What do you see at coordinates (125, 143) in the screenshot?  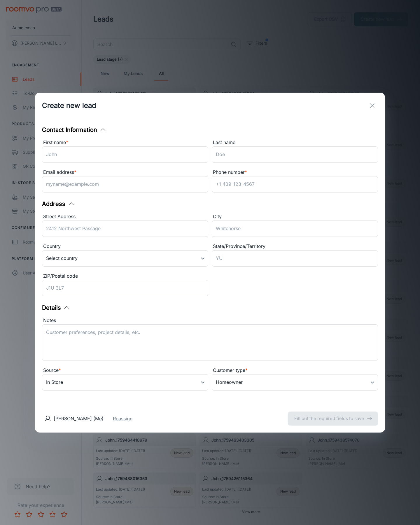 I see `div: First name` at bounding box center [125, 143].